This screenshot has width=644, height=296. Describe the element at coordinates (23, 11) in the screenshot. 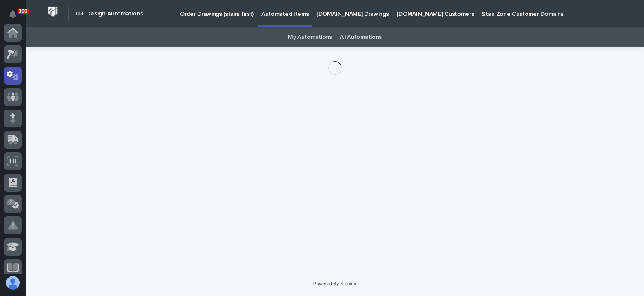

I see `p: 100` at that location.